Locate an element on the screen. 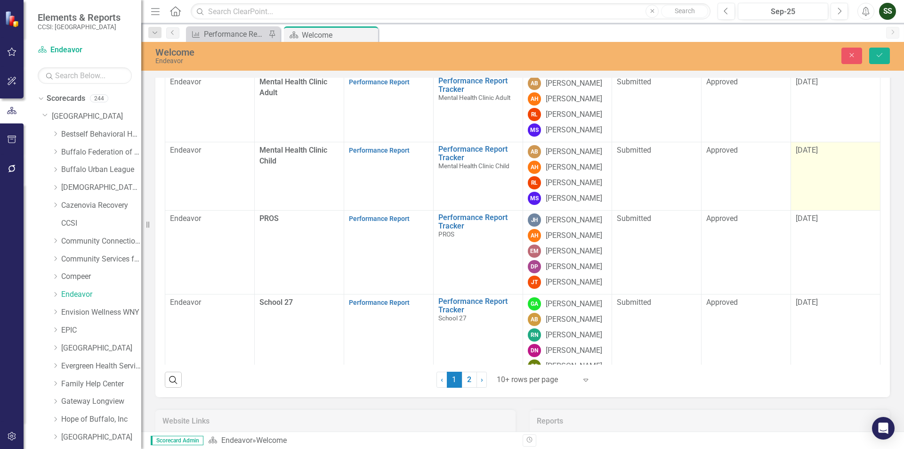 Image resolution: width=904 pixels, height=449 pixels. span: Search is located at coordinates (685, 11).